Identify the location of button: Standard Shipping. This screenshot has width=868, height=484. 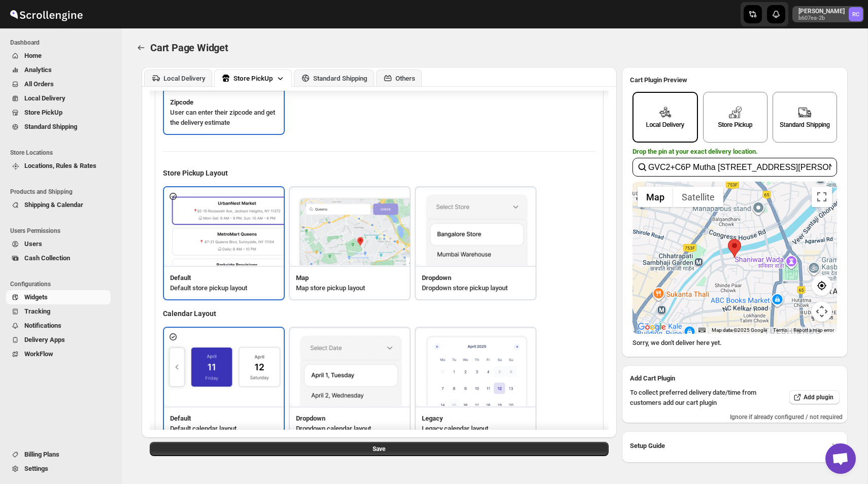
(334, 78).